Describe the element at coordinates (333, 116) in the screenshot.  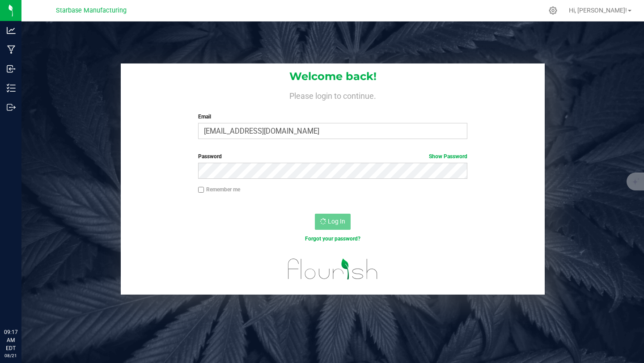
I see `label: Email` at that location.